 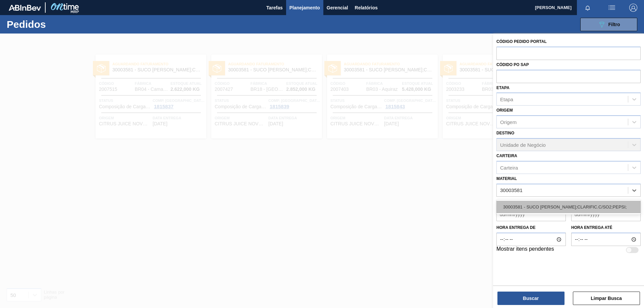 I want to click on label: Código Pedido Portal, so click(x=521, y=42).